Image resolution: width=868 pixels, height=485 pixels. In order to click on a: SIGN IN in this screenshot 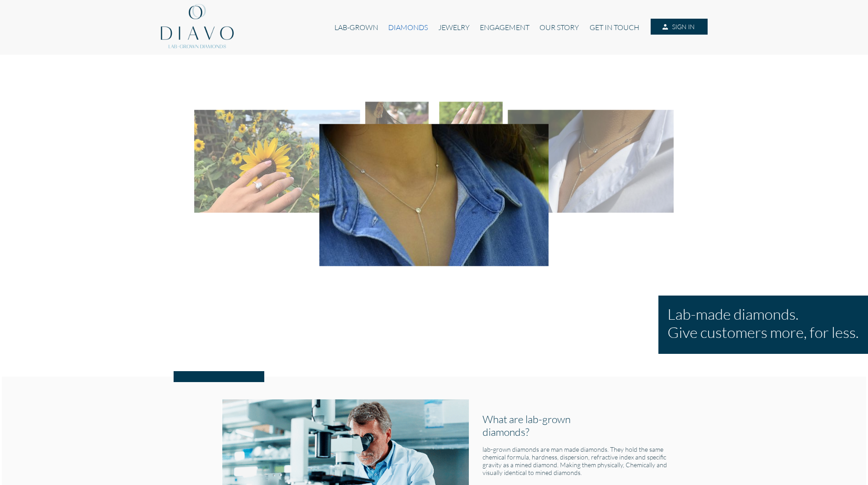, I will do `click(679, 27)`.